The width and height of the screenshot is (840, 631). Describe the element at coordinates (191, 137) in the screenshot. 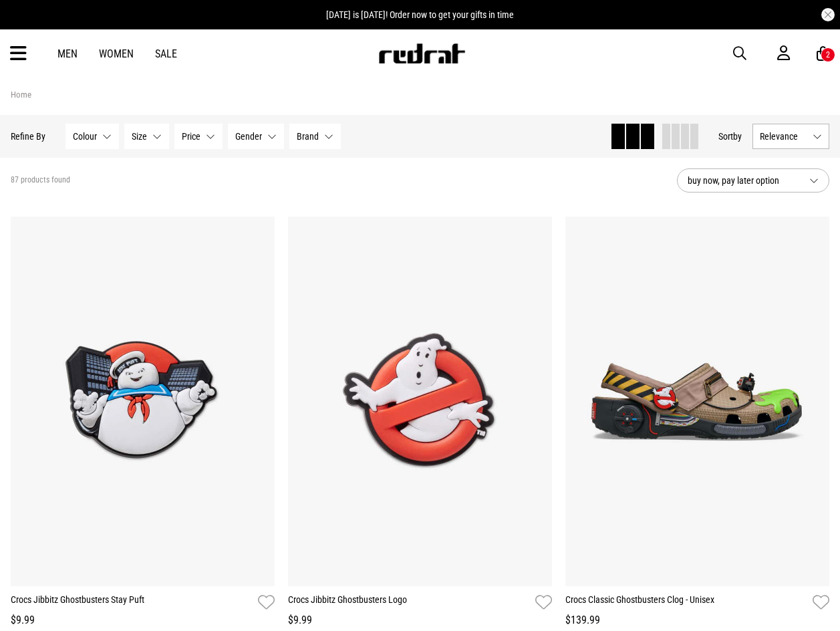

I see `span: Price` at that location.